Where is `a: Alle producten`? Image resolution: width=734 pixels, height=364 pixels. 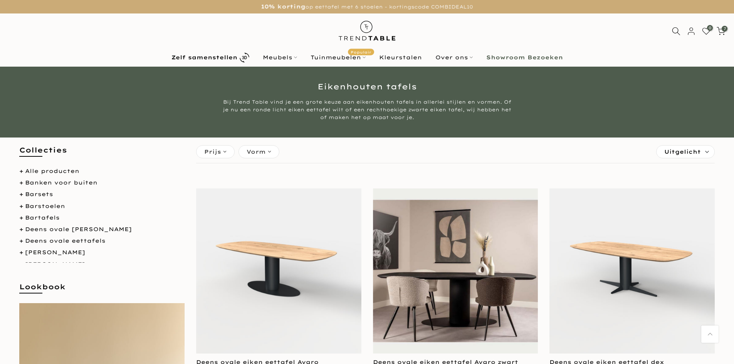 a: Alle producten is located at coordinates (52, 171).